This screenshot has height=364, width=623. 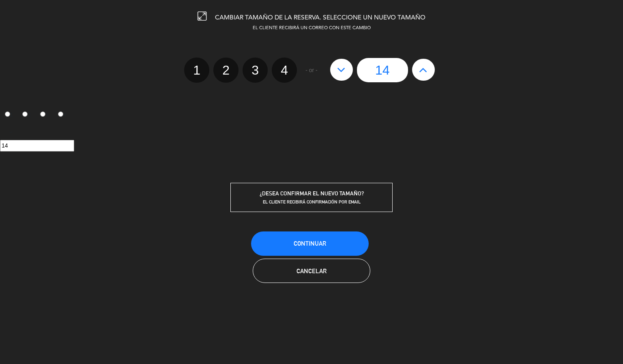 I want to click on span: Cancelar, so click(x=311, y=271).